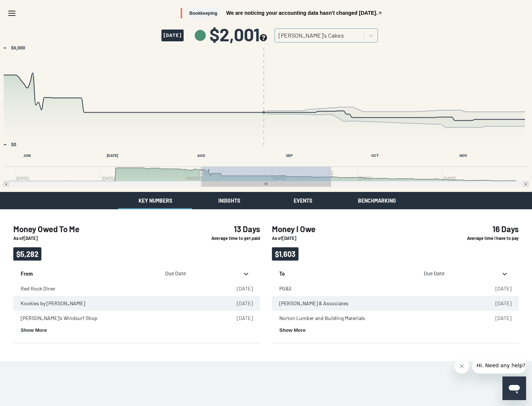  Describe the element at coordinates (220, 238) in the screenshot. I see `p: Average time to get paid` at that location.